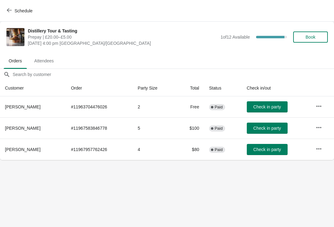  What do you see at coordinates (190, 107) in the screenshot?
I see `td: Free` at bounding box center [190, 107].